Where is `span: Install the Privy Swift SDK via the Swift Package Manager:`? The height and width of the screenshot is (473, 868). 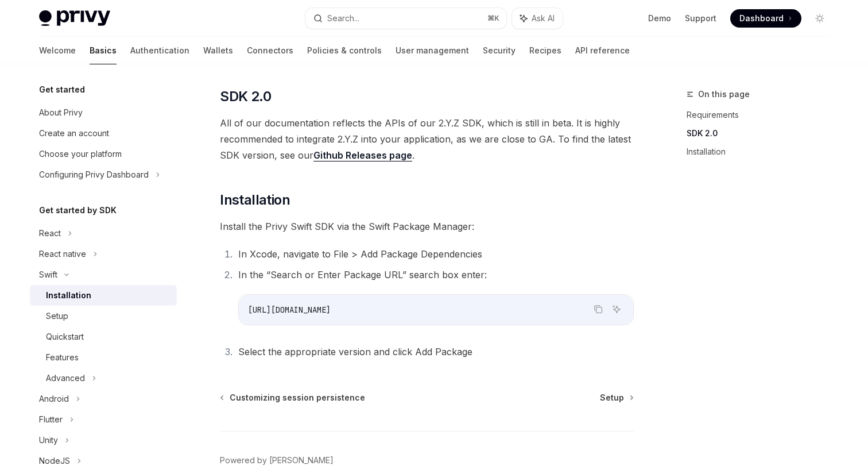 span: Install the Privy Swift SDK via the Swift Package Manager: is located at coordinates (427, 226).